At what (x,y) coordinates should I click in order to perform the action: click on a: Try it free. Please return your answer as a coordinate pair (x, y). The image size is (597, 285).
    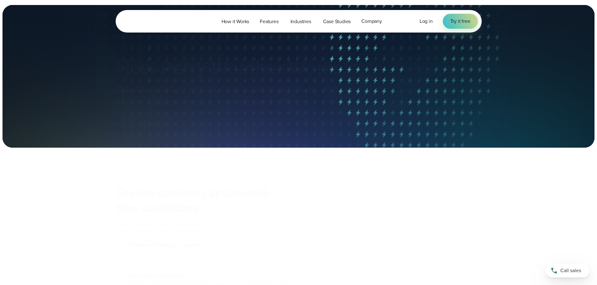
    Looking at the image, I should click on (460, 21).